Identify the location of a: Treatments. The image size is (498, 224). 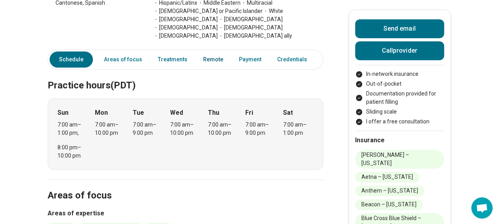
(172, 59).